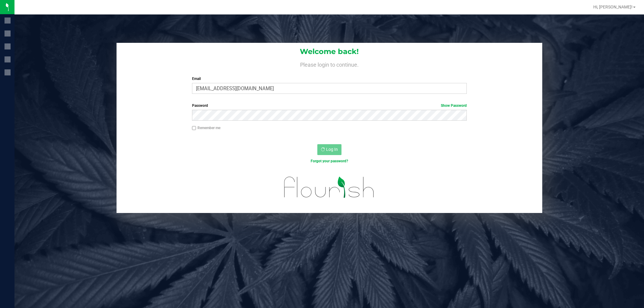  I want to click on input: Remember me, so click(194, 129).